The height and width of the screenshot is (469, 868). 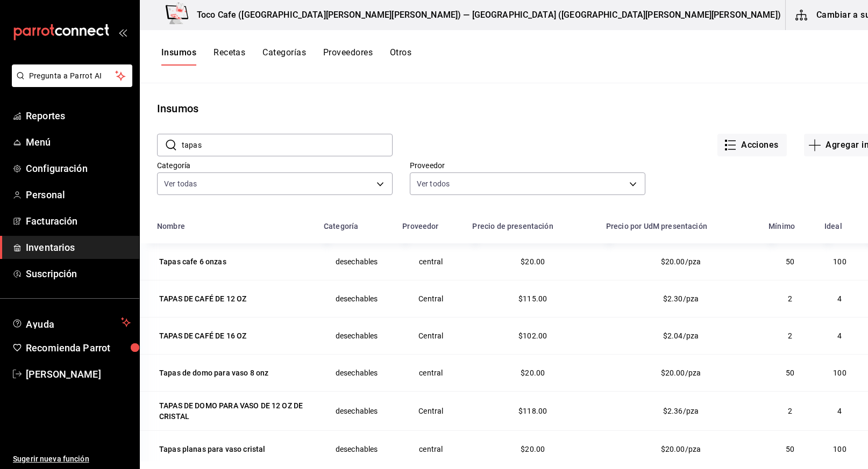 What do you see at coordinates (70, 83) in the screenshot?
I see `a: Pregunta a Parrot AI` at bounding box center [70, 83].